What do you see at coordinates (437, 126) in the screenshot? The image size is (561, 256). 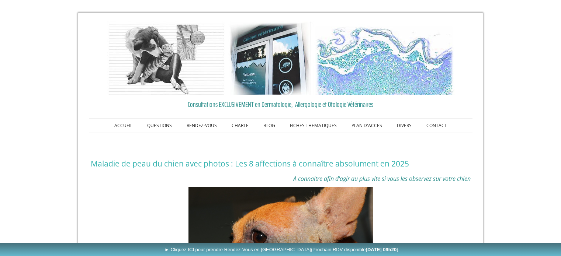 I see `a: CONTACT` at bounding box center [437, 126].